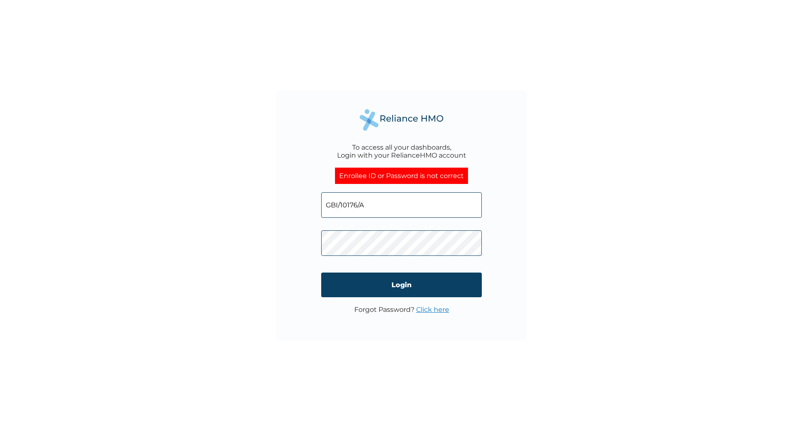 This screenshot has width=803, height=431. What do you see at coordinates (402, 176) in the screenshot?
I see `div: Enrollee ID or Password is not correct` at bounding box center [402, 176].